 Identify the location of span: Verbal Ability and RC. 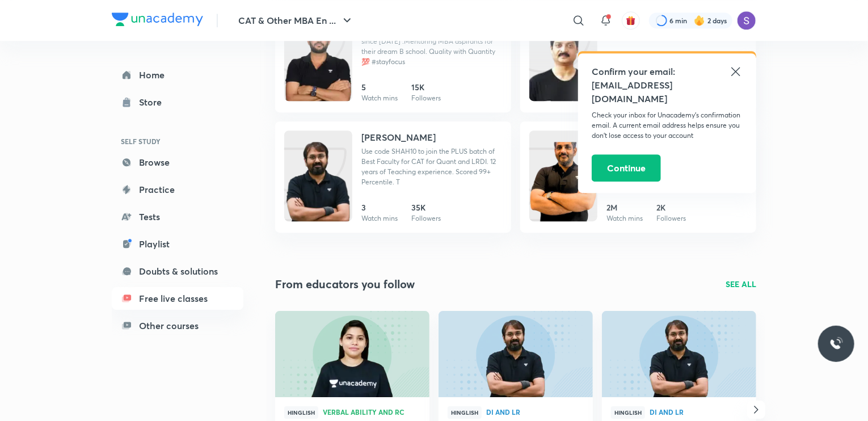
(372, 412).